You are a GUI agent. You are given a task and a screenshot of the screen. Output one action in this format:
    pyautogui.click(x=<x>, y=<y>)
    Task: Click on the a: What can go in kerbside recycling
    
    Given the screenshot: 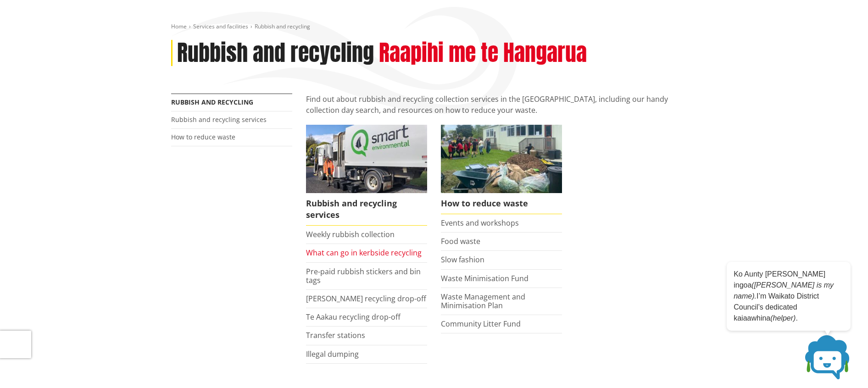 What is the action you would take?
    pyautogui.click(x=364, y=253)
    